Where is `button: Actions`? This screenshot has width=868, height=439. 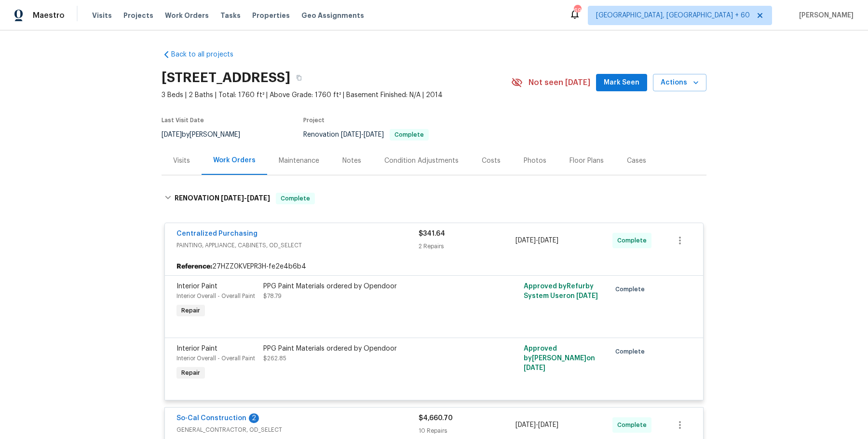 button: Actions is located at coordinates (680, 83).